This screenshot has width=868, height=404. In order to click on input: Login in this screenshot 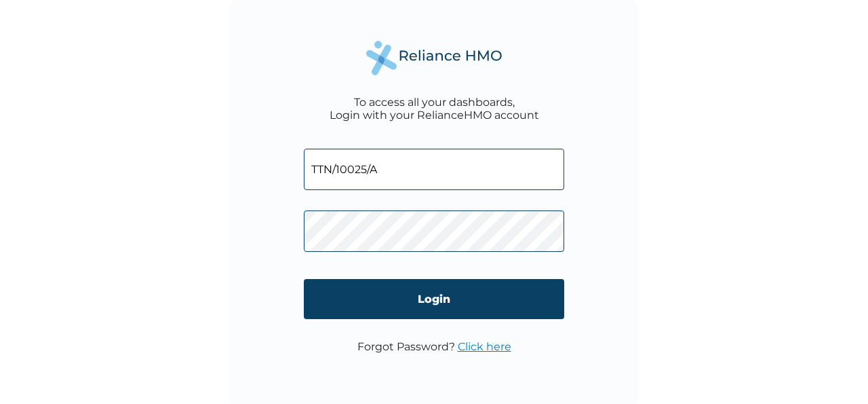, I will do `click(434, 298)`.